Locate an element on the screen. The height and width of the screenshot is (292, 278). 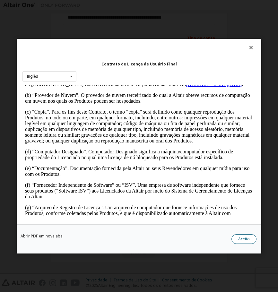
font: Contrato de Licença de Usuário Final is located at coordinates (139, 64).